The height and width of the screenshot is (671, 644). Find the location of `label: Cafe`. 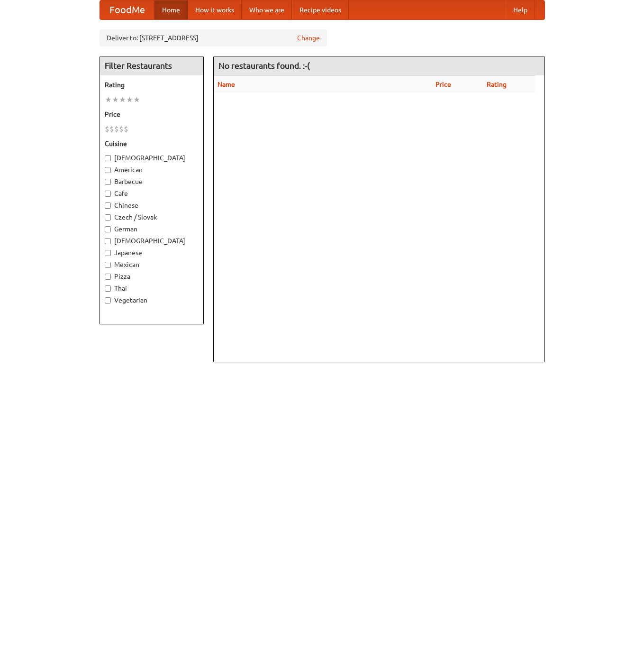

label: Cafe is located at coordinates (151, 193).